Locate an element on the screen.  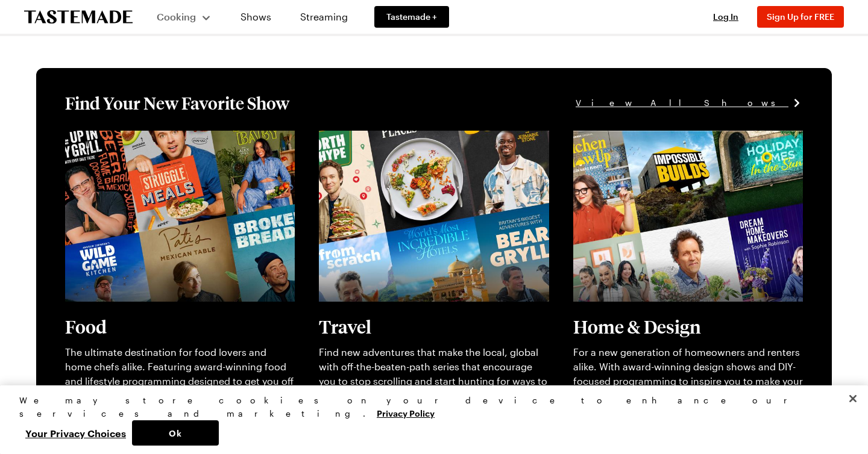
span: View All Shows is located at coordinates (682, 103).